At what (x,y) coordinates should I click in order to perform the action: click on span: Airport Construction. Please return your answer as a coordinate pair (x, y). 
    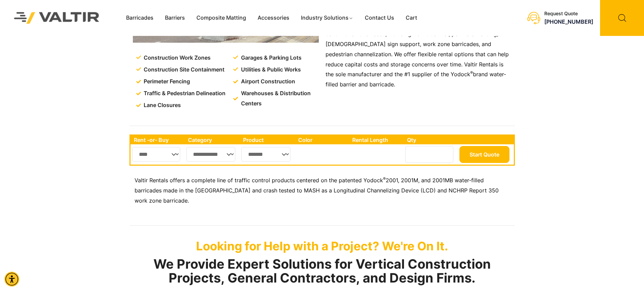
    Looking at the image, I should click on (267, 82).